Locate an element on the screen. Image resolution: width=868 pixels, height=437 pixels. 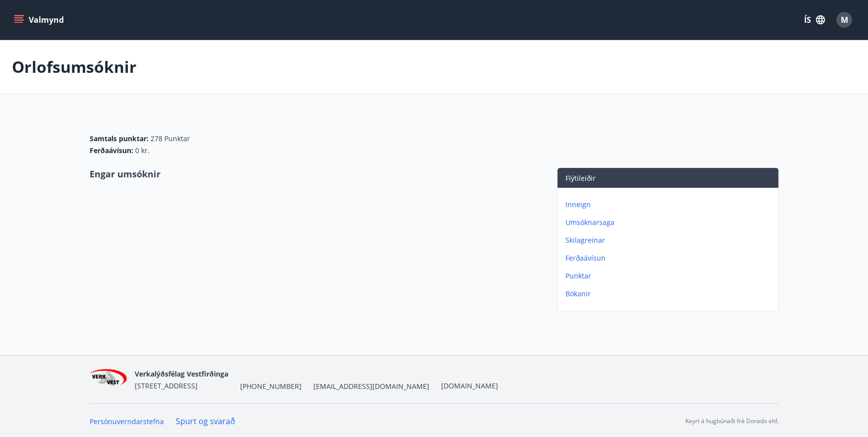
button: ÍS is located at coordinates (815, 20).